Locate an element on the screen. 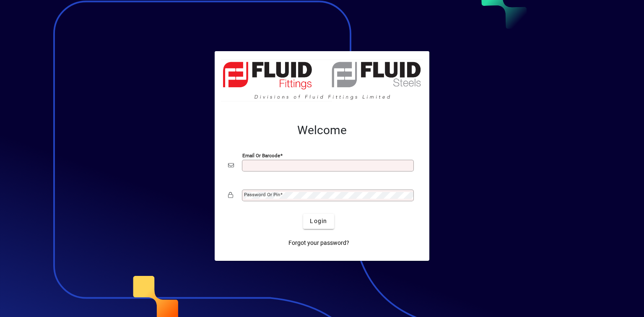 The image size is (644, 317). h2: Welcome is located at coordinates (322, 130).